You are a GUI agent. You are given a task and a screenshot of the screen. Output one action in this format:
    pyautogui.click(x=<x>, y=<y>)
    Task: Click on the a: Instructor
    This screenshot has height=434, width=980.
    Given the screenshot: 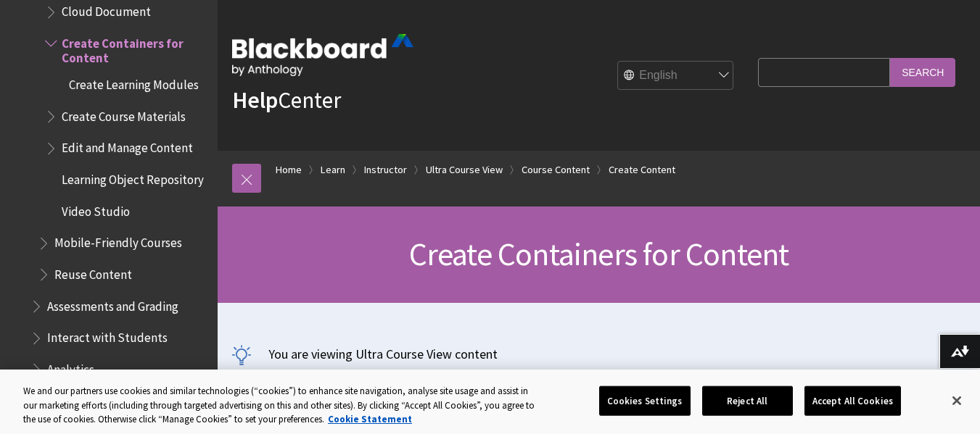 What is the action you would take?
    pyautogui.click(x=385, y=169)
    